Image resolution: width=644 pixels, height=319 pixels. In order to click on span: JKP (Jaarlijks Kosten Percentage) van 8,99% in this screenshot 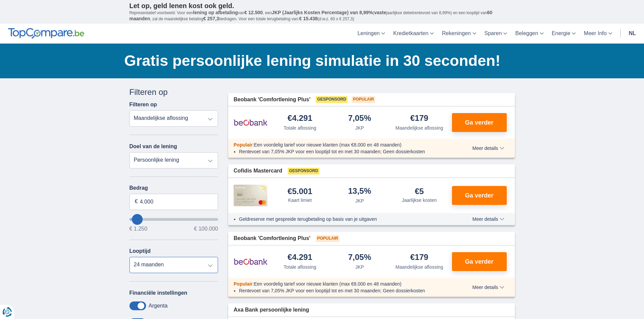, I will do `click(322, 13)`.